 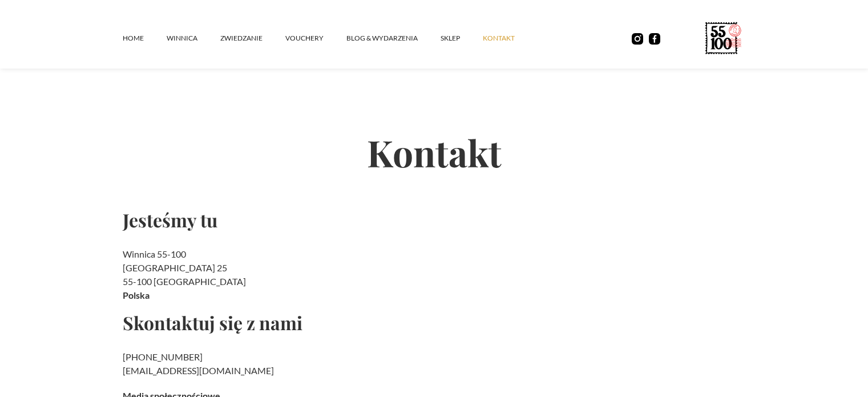 What do you see at coordinates (144, 39) in the screenshot?
I see `a: Home` at bounding box center [144, 39].